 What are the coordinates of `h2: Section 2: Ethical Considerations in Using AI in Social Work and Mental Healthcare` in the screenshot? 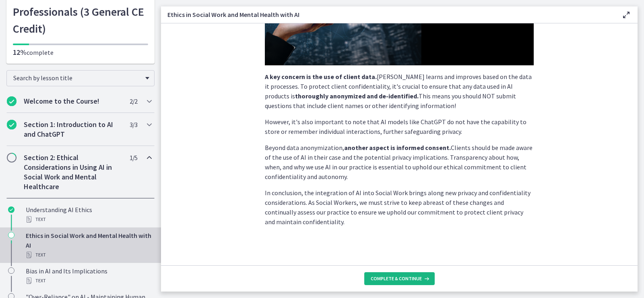 It's located at (73, 172).